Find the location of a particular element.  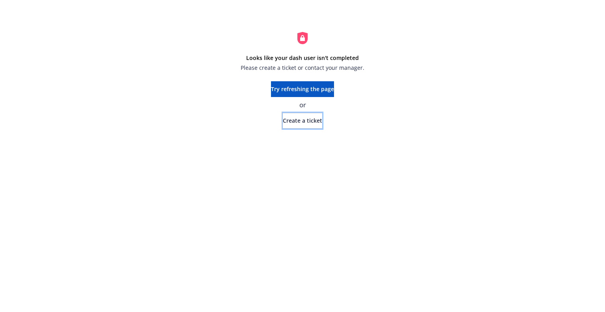

span: or is located at coordinates (302, 105).